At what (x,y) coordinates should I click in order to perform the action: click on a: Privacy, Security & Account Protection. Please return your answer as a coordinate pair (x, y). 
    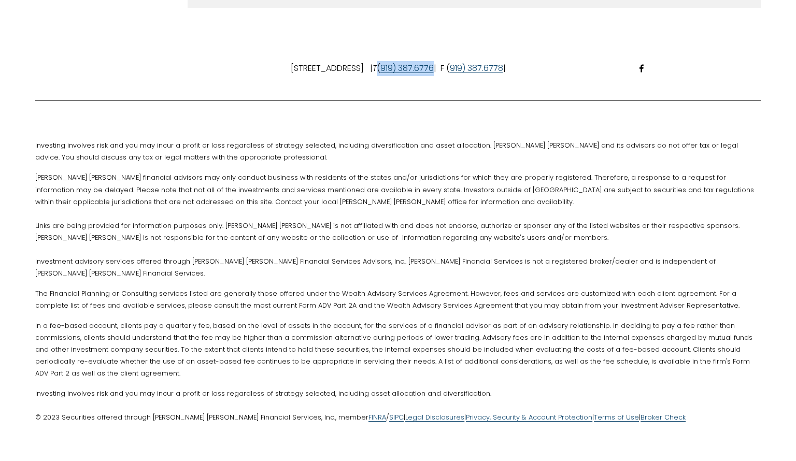
    Looking at the image, I should click on (529, 417).